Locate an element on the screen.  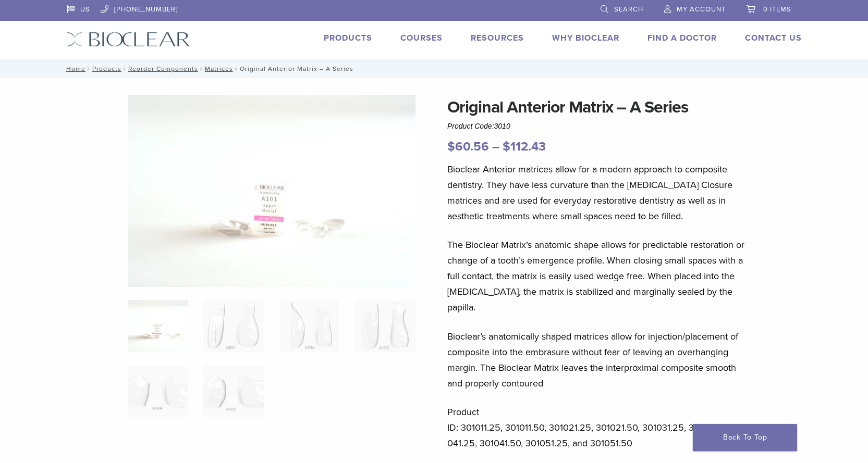
bdi: 60.56 is located at coordinates (468, 146).